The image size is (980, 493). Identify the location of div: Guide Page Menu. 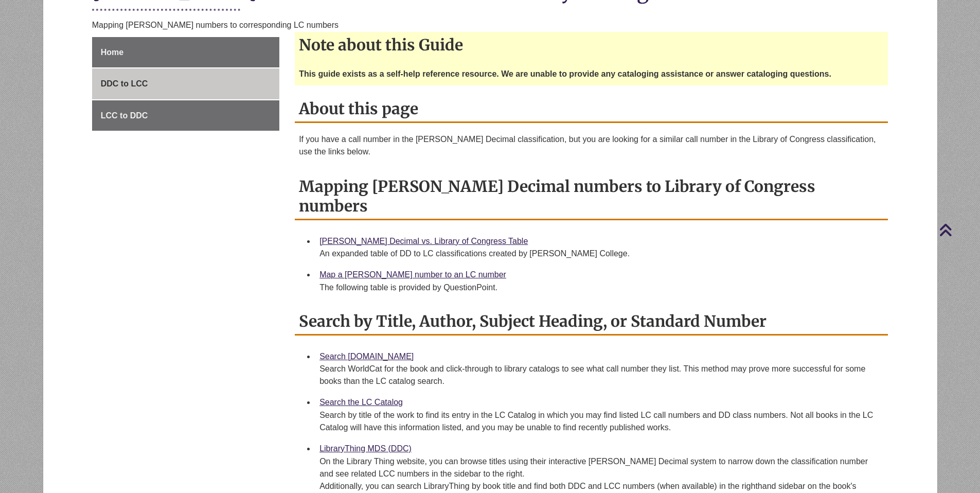
(186, 84).